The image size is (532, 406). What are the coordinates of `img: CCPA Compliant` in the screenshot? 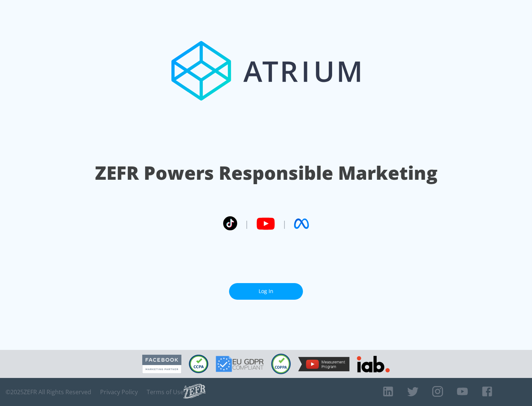 It's located at (198, 364).